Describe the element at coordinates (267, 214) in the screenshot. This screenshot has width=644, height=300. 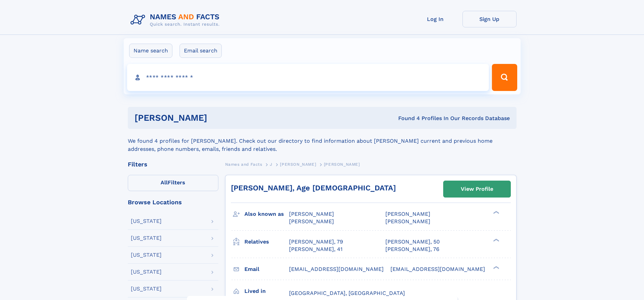
I see `h3: Also known as` at that location.